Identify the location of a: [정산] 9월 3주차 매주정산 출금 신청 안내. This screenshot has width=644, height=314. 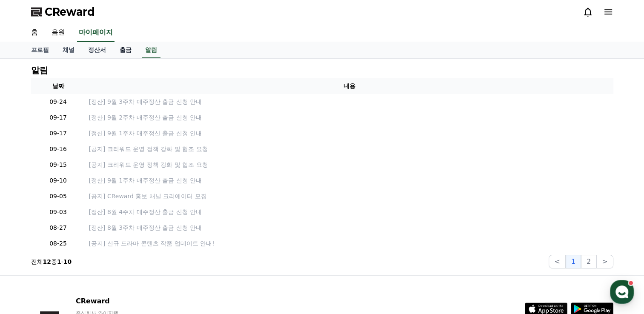
(349, 102).